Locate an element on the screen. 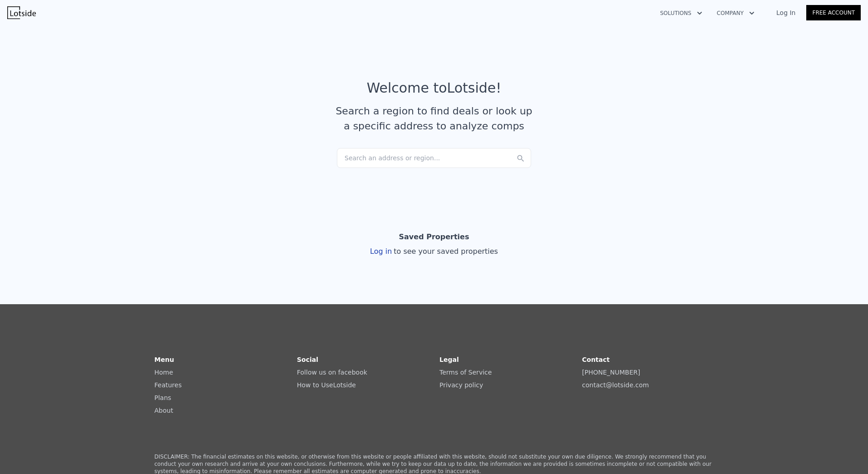 The height and width of the screenshot is (474, 868). a: contact@lotside.com is located at coordinates (615, 385).